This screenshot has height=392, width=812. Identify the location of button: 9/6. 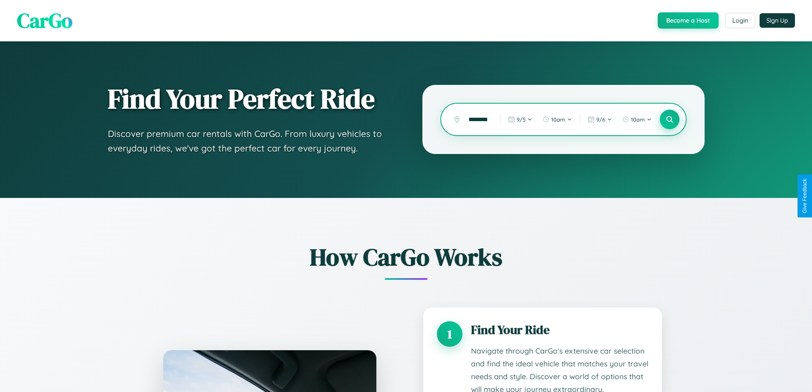
(600, 119).